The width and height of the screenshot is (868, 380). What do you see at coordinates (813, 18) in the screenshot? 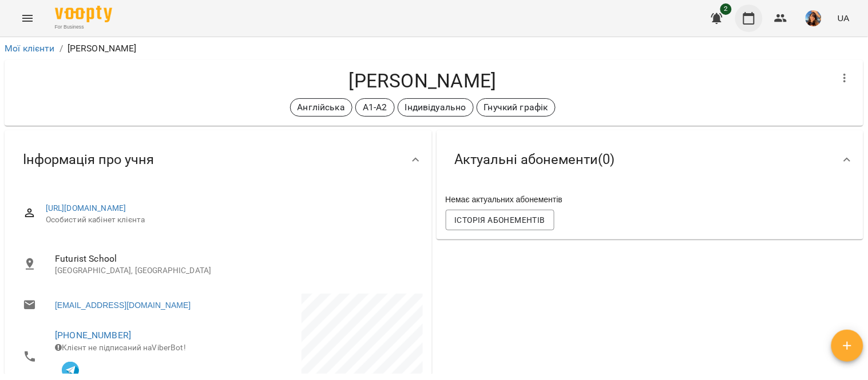
I see `img: a3cfe7ef423bcf5e9dc77126c78d7dbf.jpg` at bounding box center [813, 18].